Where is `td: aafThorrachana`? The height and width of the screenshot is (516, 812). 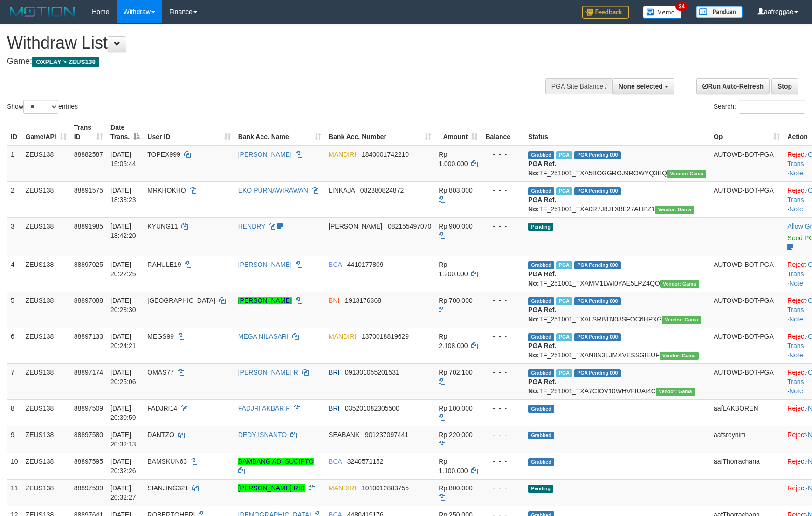
td: aafThorrachana is located at coordinates (747, 466).